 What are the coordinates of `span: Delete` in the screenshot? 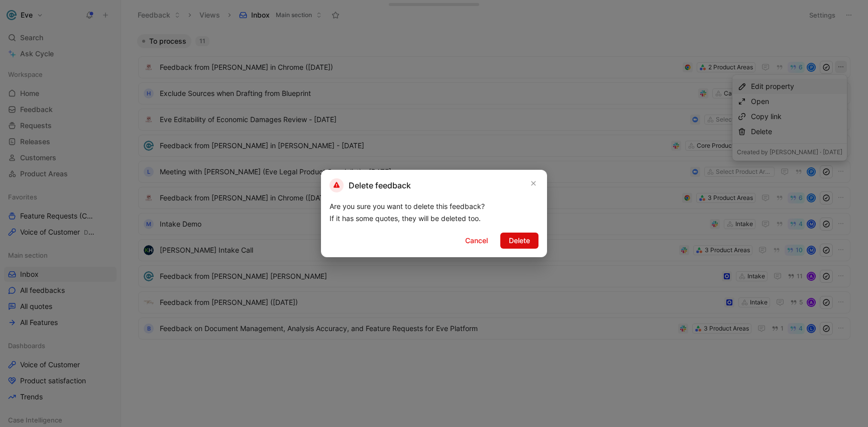 It's located at (519, 241).